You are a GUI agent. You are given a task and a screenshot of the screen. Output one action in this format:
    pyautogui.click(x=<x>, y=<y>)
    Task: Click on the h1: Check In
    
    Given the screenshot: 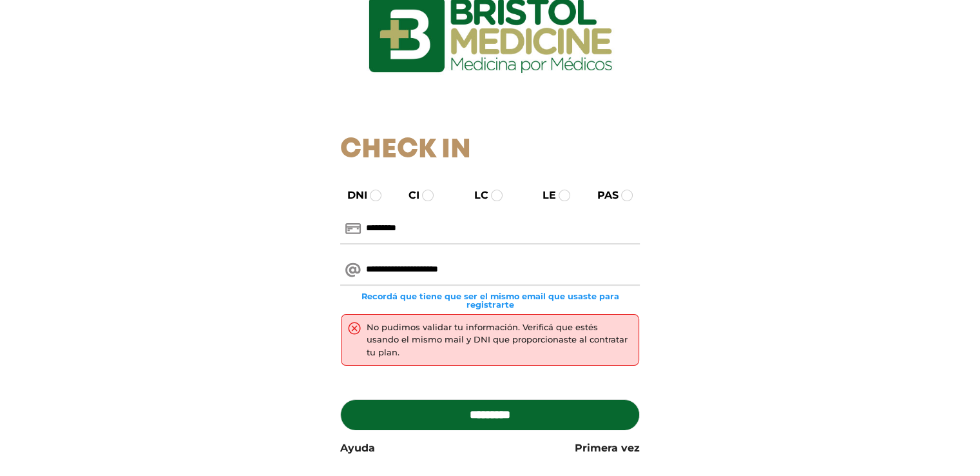 What is the action you would take?
    pyautogui.click(x=490, y=150)
    